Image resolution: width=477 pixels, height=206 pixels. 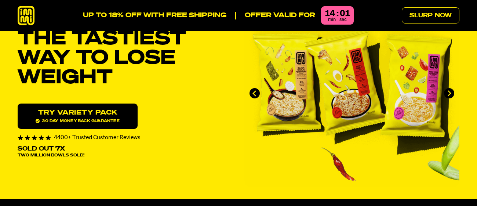 I want to click on span: Two Million Bowls Sold!, so click(x=51, y=155).